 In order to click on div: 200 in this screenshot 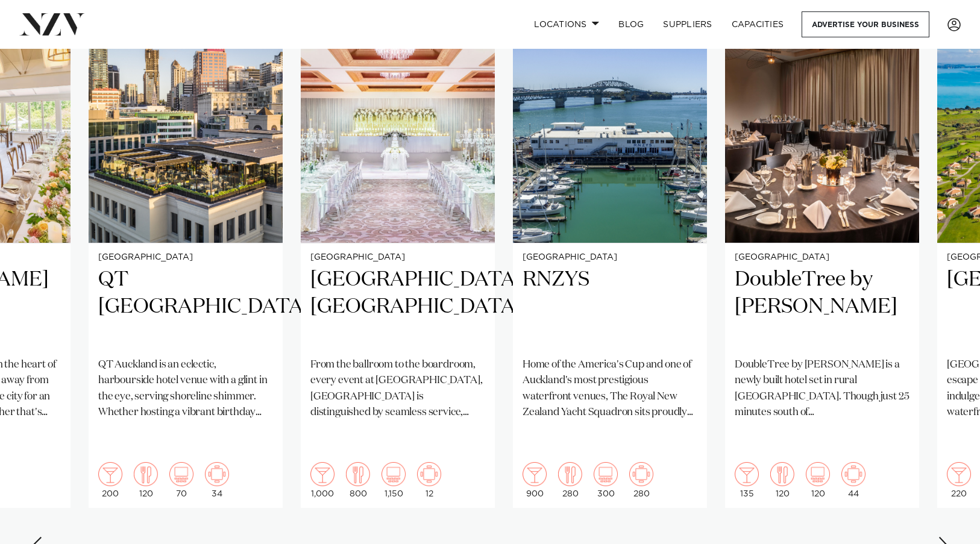, I will do `click(110, 480)`.